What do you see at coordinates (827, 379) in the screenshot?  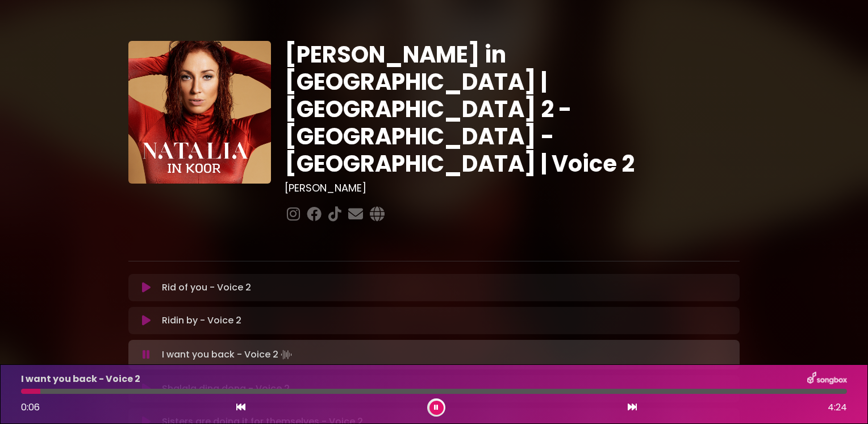 I see `img: songbox-logo-white.png` at bounding box center [827, 379].